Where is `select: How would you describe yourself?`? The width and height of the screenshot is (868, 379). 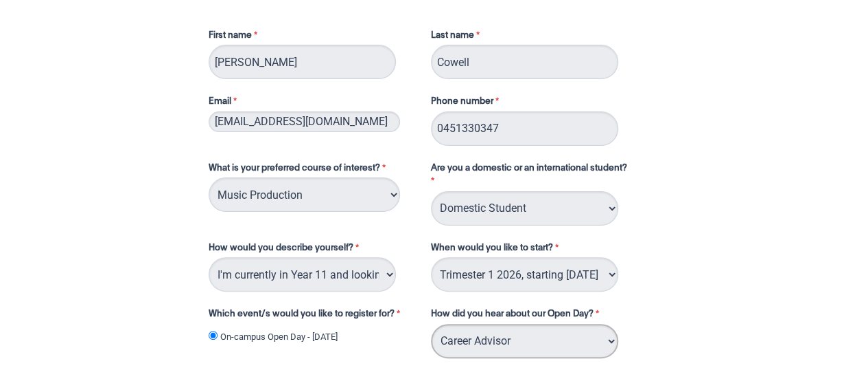 select: How would you describe yourself? is located at coordinates (302, 274).